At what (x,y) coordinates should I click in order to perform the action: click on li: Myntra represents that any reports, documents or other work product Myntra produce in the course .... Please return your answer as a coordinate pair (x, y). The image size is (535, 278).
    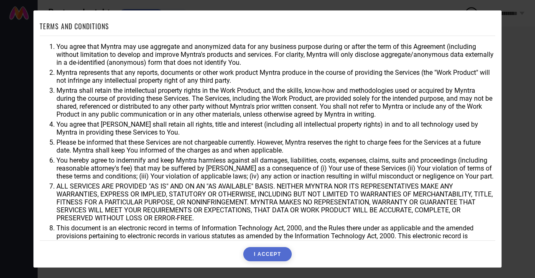
    Looking at the image, I should click on (276, 76).